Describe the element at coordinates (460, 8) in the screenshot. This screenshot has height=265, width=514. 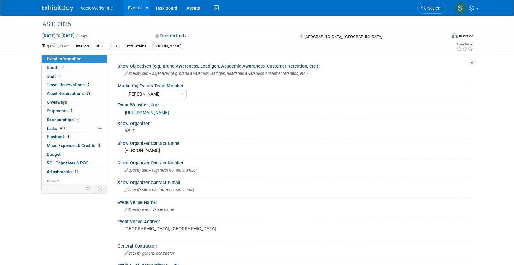
I see `img: Sarah Angley` at that location.